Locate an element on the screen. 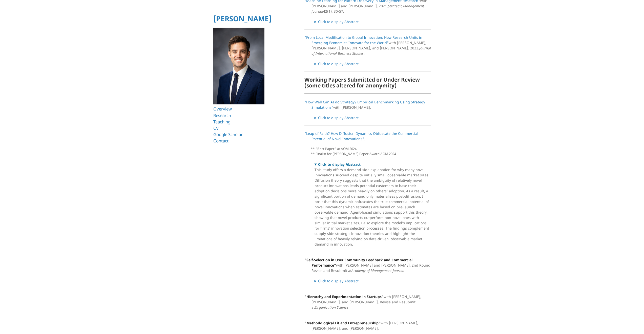 The width and height of the screenshot is (644, 334). strong: "Self-Selection in User Community Feedback and Commercial Performance" is located at coordinates (358, 262).